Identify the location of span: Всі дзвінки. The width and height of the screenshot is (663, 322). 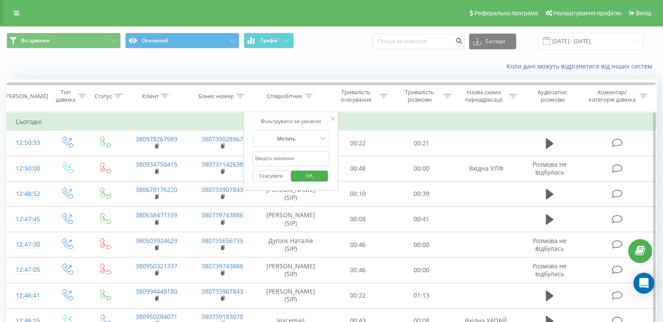
(35, 41).